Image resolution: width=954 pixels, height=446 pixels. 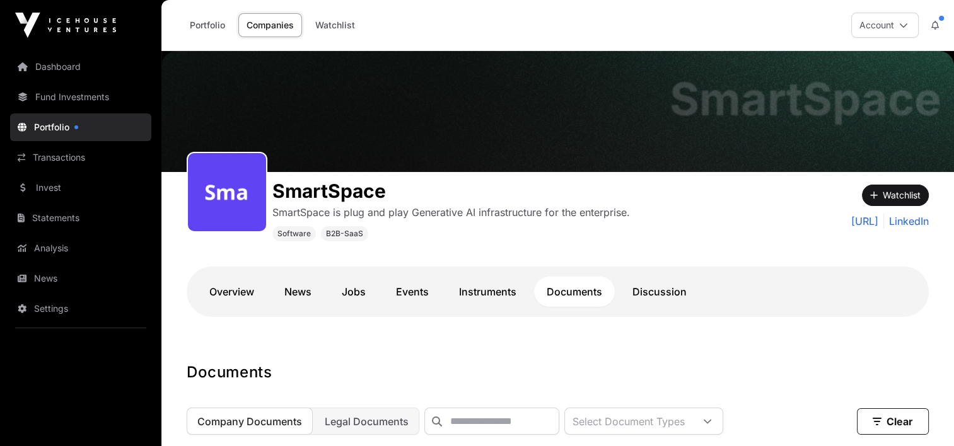 What do you see at coordinates (270, 25) in the screenshot?
I see `a: Companies` at bounding box center [270, 25].